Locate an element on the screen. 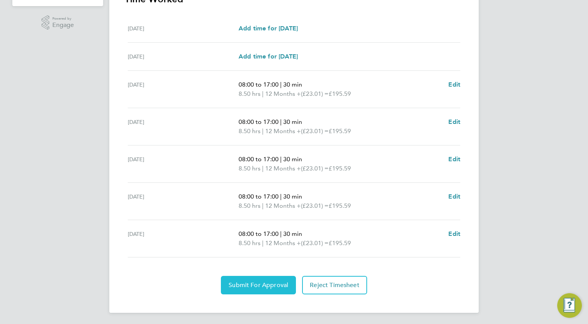  span: Engage is located at coordinates (63, 25).